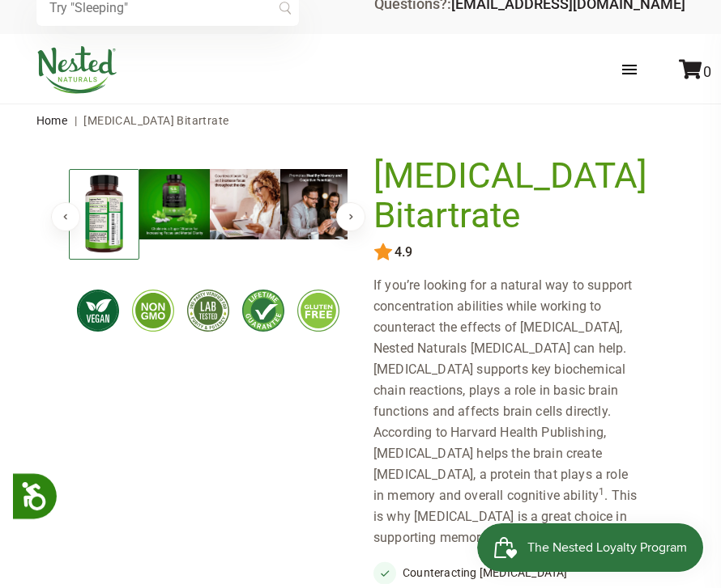 The height and width of the screenshot is (588, 721). Describe the element at coordinates (351, 217) in the screenshot. I see `button: Next` at that location.